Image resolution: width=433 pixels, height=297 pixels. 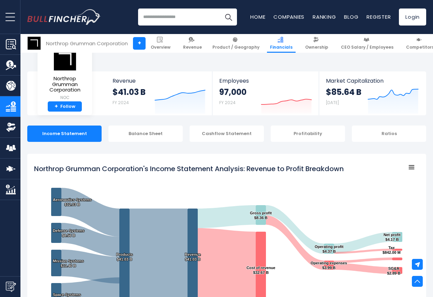 What do you see at coordinates (316, 47) in the screenshot?
I see `span: Ownership` at bounding box center [316, 47].